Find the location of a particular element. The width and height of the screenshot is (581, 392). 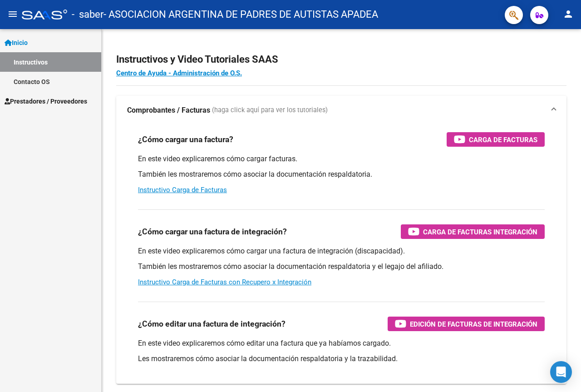

p: Les mostraremos cómo asociar la documentación respaldatoria y la trazabilidad. is located at coordinates (342, 359).